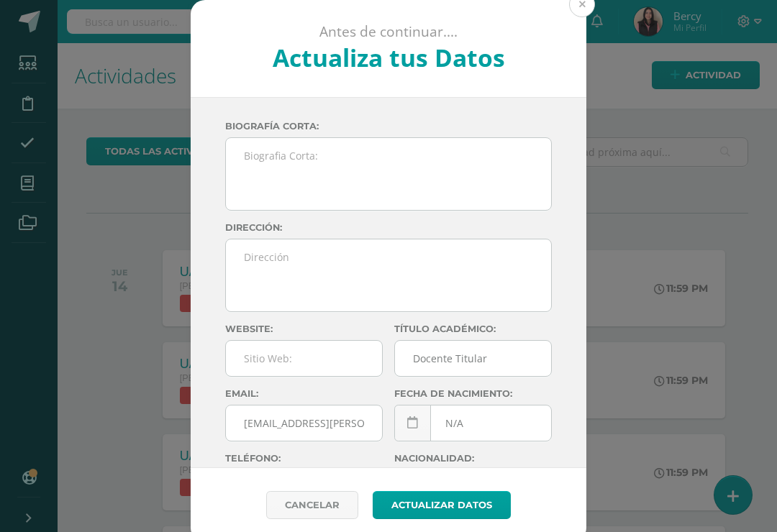 Image resolution: width=777 pixels, height=532 pixels. I want to click on label: Biografía corta:, so click(388, 126).